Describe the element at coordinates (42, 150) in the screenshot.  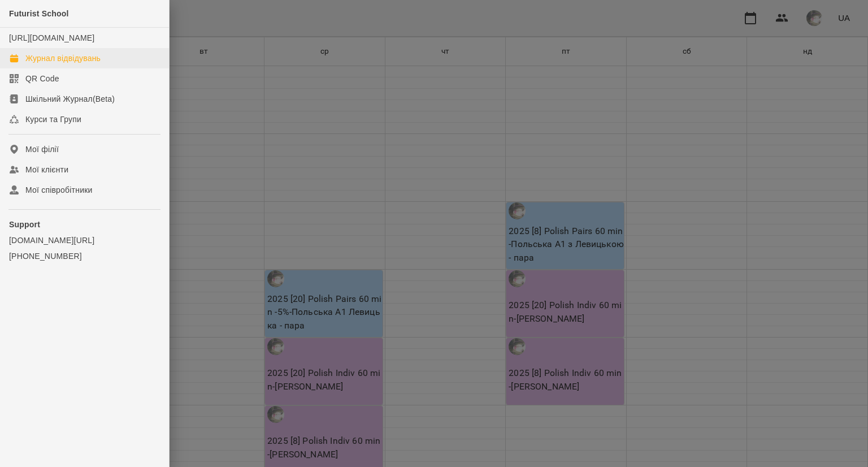
I see `div: Мої філії` at that location.